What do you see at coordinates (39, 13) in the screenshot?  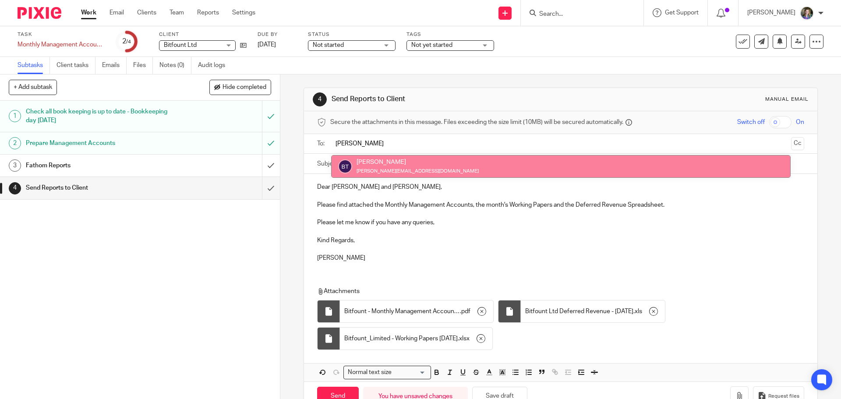 I see `img: Pixie` at bounding box center [39, 13].